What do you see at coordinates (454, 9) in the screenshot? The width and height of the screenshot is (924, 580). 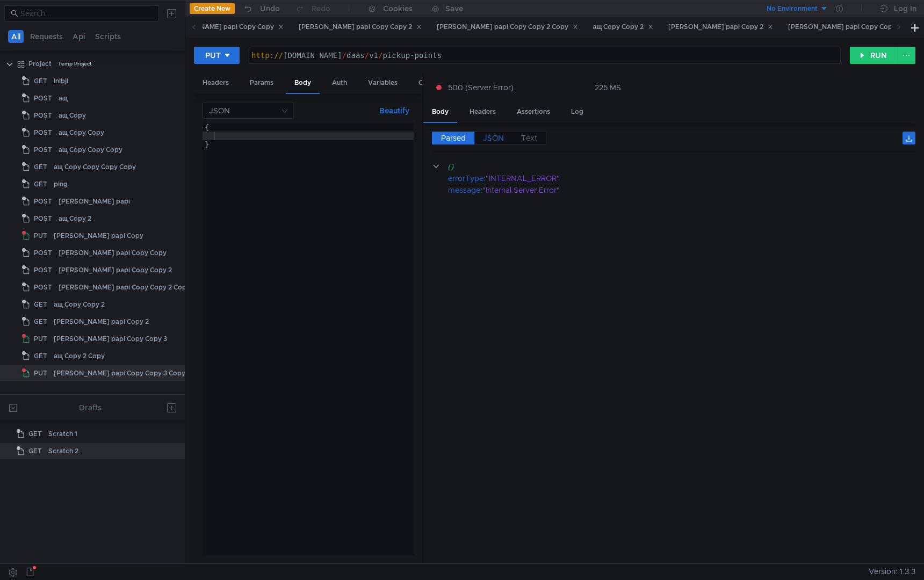 I see `div: Save` at bounding box center [454, 9].